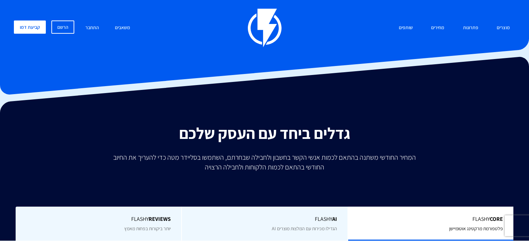 Image resolution: width=529 pixels, height=241 pixels. I want to click on a: פתרונות, so click(470, 28).